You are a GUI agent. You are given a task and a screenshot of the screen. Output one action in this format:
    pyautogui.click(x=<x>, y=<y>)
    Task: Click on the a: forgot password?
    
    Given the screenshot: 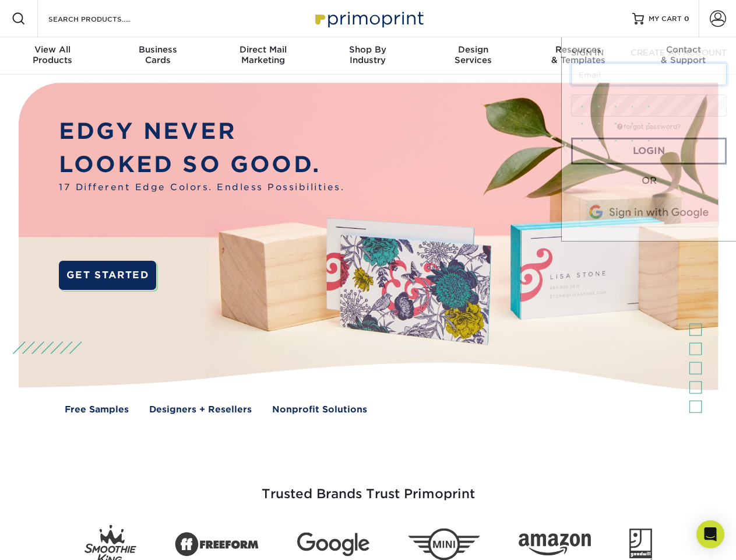 What is the action you would take?
    pyautogui.click(x=649, y=127)
    